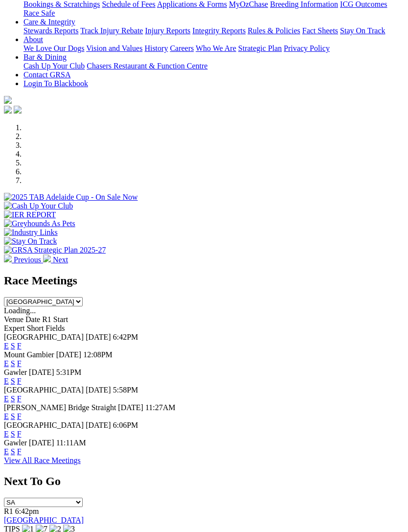 The width and height of the screenshot is (408, 532). Describe the element at coordinates (98, 354) in the screenshot. I see `span: 12:08PM` at that location.